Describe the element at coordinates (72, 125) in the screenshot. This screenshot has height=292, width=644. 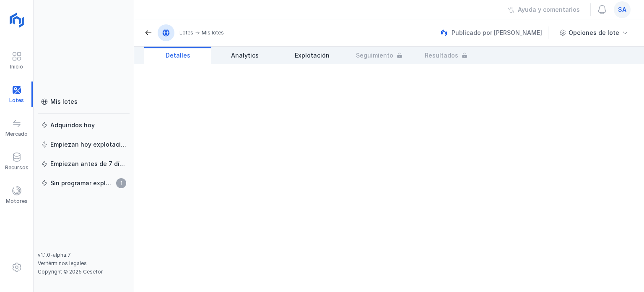
I see `div: Adquiridos hoy` at that location.